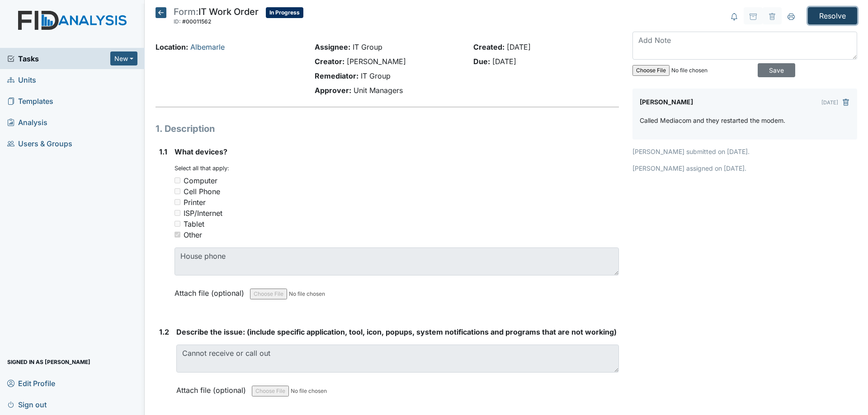  What do you see at coordinates (178, 21) in the screenshot?
I see `span: ID:` at bounding box center [178, 21].